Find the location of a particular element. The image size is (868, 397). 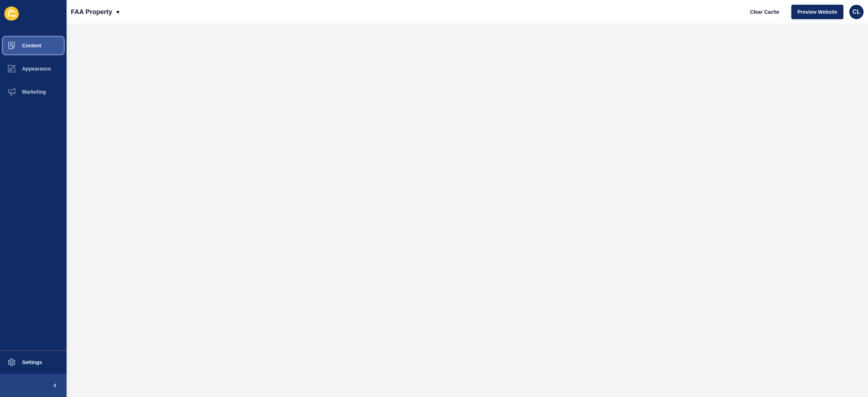

span: Preview Website is located at coordinates (818, 12).